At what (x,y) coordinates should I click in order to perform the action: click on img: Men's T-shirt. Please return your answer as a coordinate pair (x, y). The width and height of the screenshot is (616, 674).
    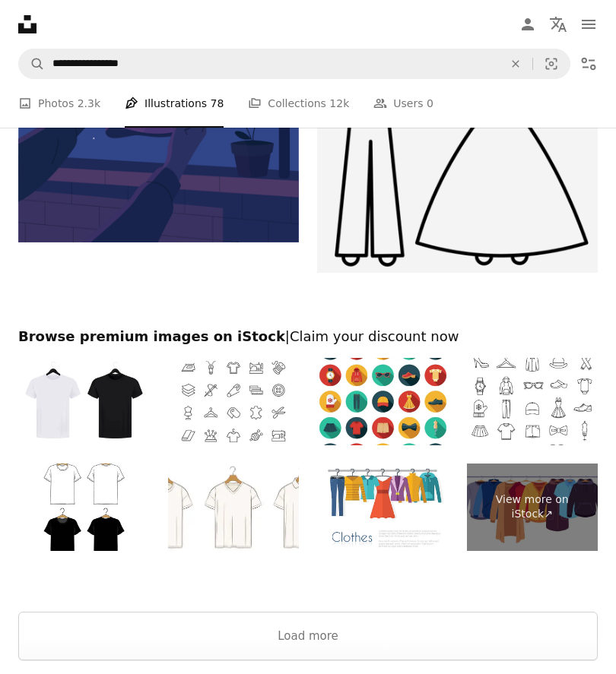
    Looking at the image, I should click on (233, 507).